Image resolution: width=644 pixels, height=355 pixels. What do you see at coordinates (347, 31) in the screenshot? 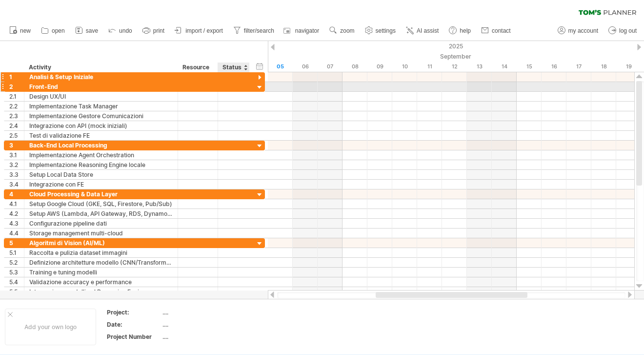
I see `span: zoom` at bounding box center [347, 31].